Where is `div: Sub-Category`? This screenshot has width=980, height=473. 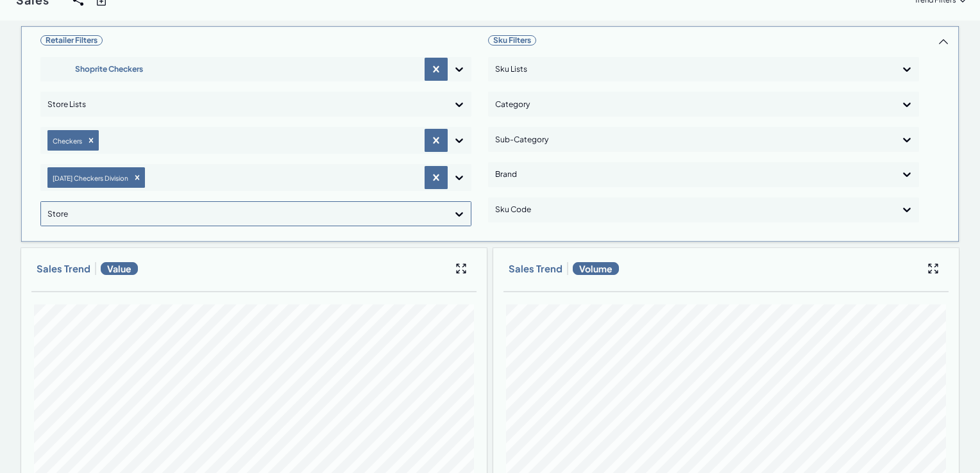
div: Sub-Category is located at coordinates (692, 139).